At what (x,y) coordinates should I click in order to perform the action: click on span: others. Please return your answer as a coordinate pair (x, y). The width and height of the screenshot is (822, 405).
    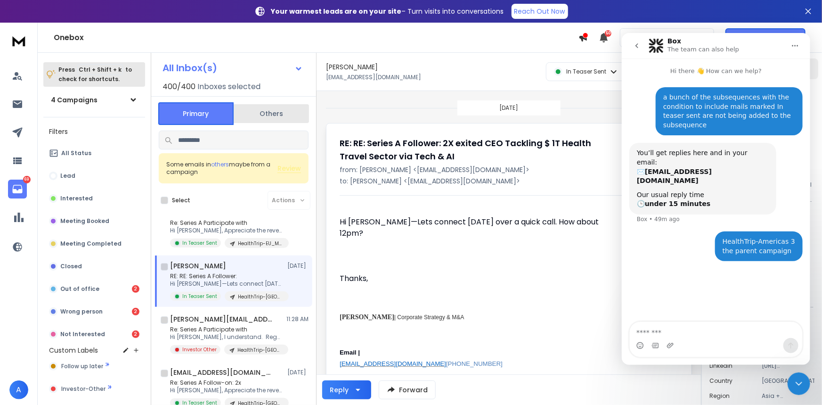
    Looking at the image, I should click on (220, 164).